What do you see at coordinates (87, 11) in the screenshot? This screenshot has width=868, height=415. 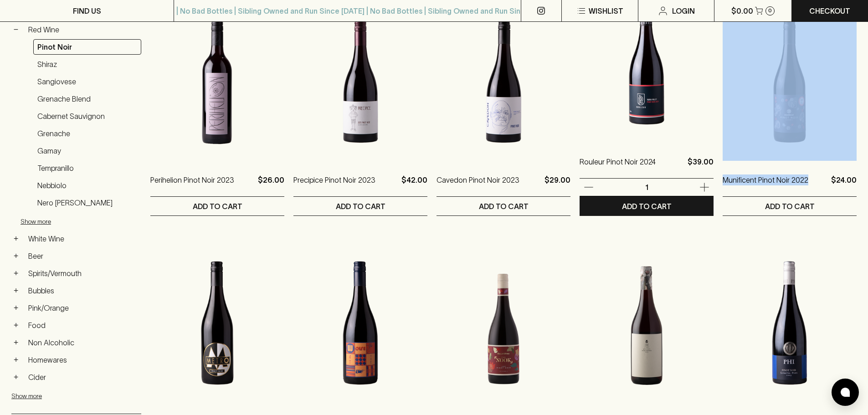 I see `p: FIND US` at bounding box center [87, 11].